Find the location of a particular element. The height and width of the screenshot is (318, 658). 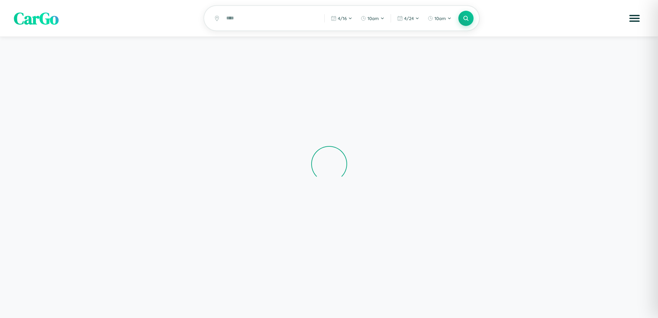

span: 4 / 24 is located at coordinates (409, 18).